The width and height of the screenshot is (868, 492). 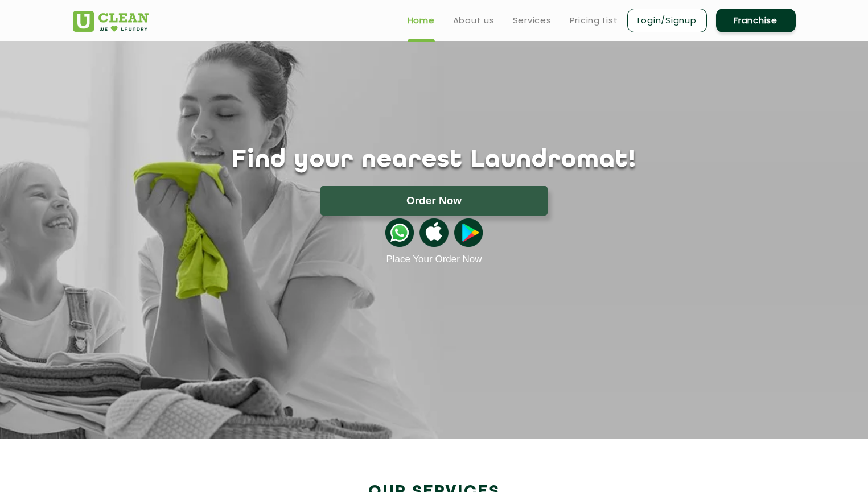 What do you see at coordinates (532, 21) in the screenshot?
I see `a: Services` at bounding box center [532, 21].